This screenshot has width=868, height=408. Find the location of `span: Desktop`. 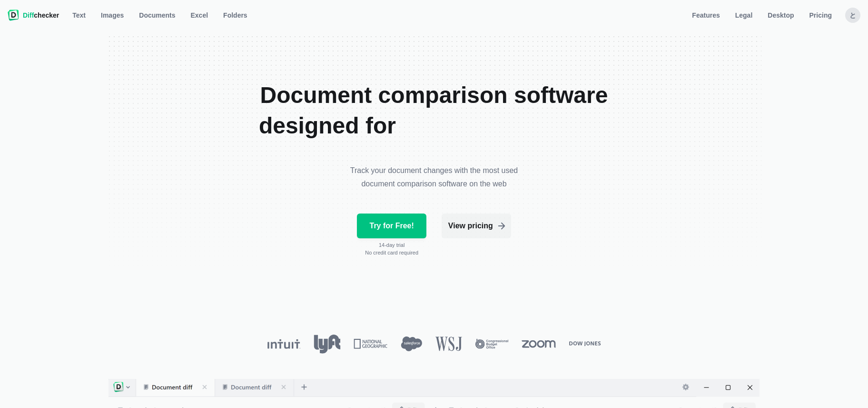

span: Desktop is located at coordinates (780, 16).